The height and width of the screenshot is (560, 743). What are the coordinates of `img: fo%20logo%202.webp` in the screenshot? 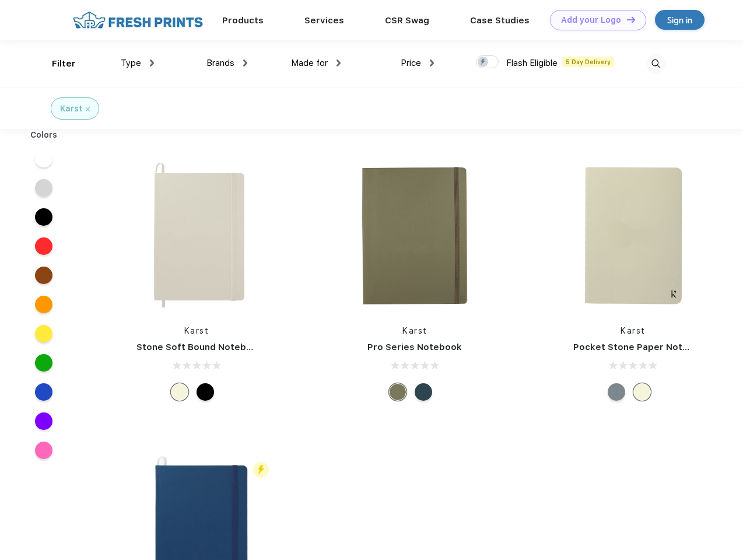 It's located at (138, 20).